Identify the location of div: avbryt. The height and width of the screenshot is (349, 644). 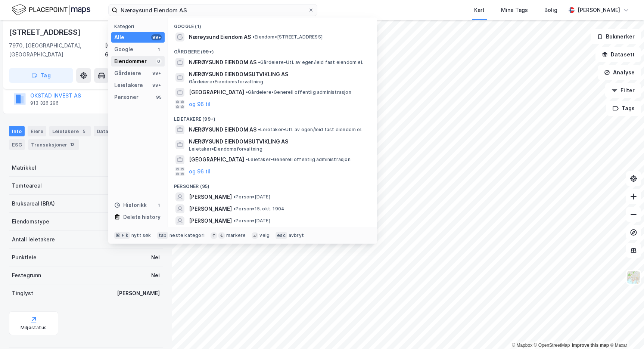
(296, 236).